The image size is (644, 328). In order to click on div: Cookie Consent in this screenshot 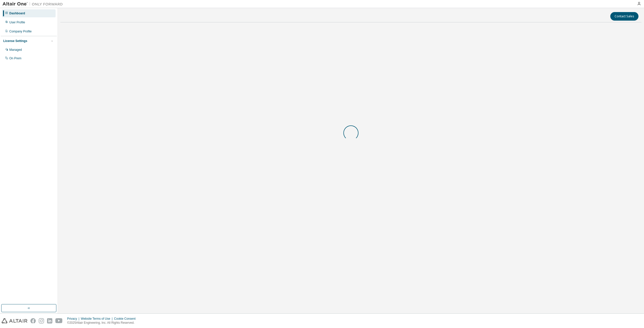, I will do `click(126, 318)`.